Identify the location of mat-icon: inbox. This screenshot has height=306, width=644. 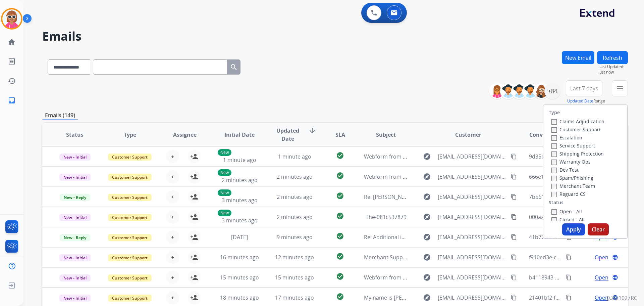
(12, 100).